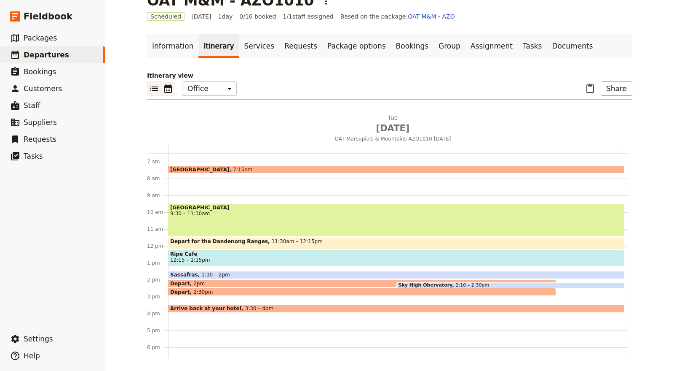 The width and height of the screenshot is (674, 371). Describe the element at coordinates (431, 16) in the screenshot. I see `a: OAT M&M - AZO` at that location.